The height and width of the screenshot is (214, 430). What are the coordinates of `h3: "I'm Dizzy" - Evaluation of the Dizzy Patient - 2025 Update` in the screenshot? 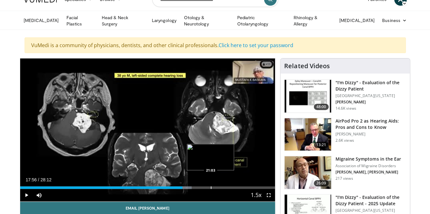 It's located at (370, 201).